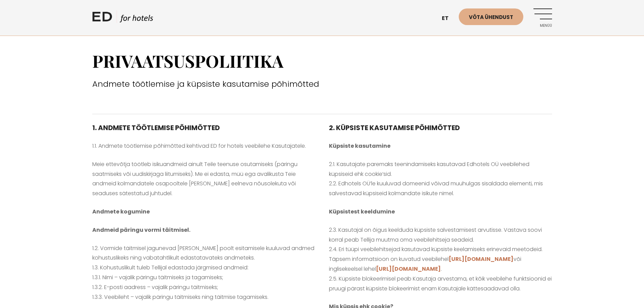 The image size is (644, 308). Describe the element at coordinates (441, 127) in the screenshot. I see `h4: 2. KÜPSISTE KASUTAMISE PÕHIMÕTTED` at that location.